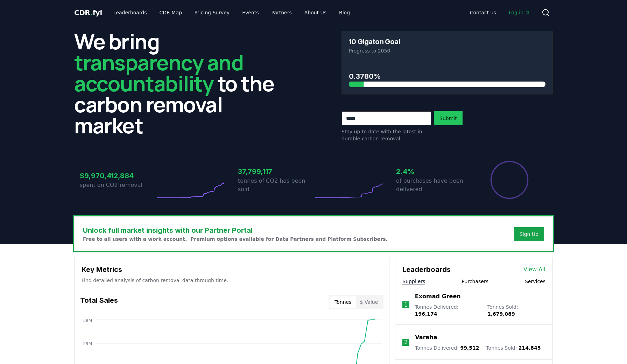 The height and width of the screenshot is (364, 627). What do you see at coordinates (501, 314) in the screenshot?
I see `span: 1,679,089` at bounding box center [501, 314].